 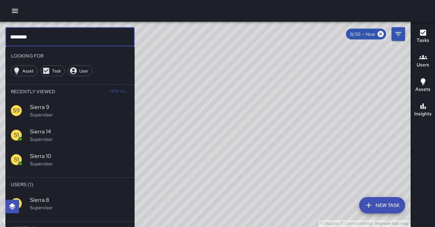 I want to click on span: Sierra 14, so click(x=80, y=132).